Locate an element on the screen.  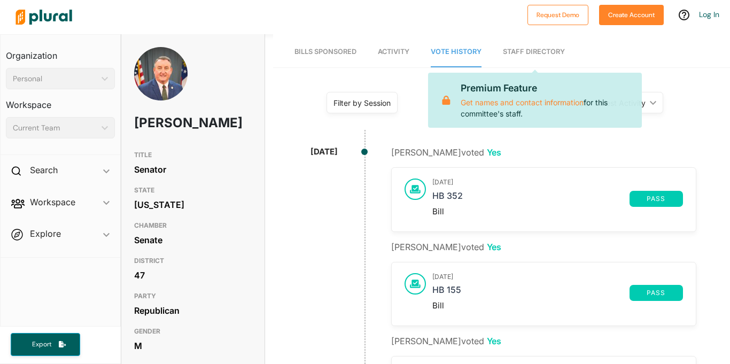
button: Request Demo is located at coordinates (558, 15).